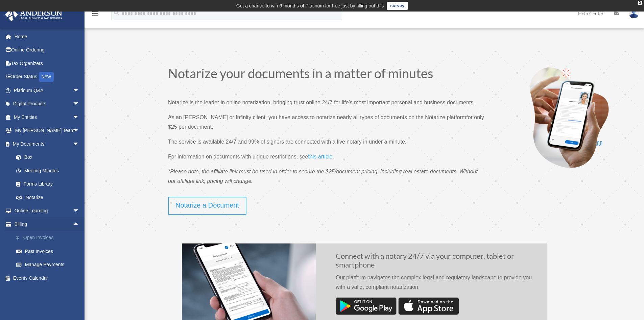 The width and height of the screenshot is (644, 320). What do you see at coordinates (47, 64) in the screenshot?
I see `a: Tax Organizers` at bounding box center [47, 64].